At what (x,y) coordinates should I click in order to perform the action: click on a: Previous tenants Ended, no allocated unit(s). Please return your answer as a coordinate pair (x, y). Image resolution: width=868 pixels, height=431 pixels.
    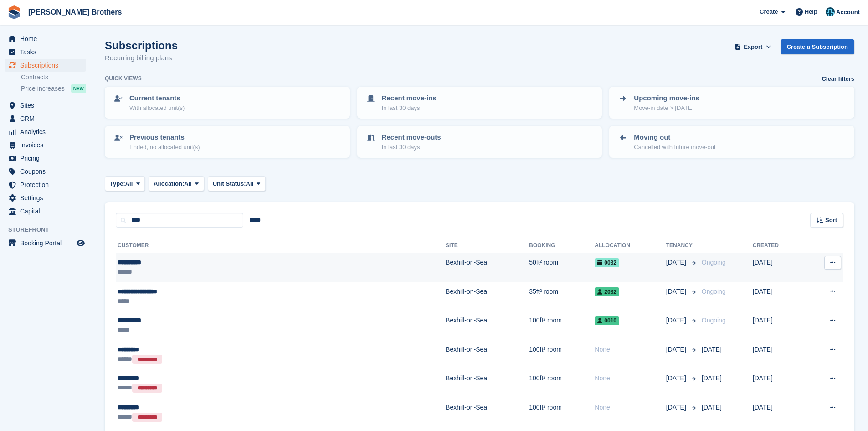
    Looking at the image, I should click on (227, 142).